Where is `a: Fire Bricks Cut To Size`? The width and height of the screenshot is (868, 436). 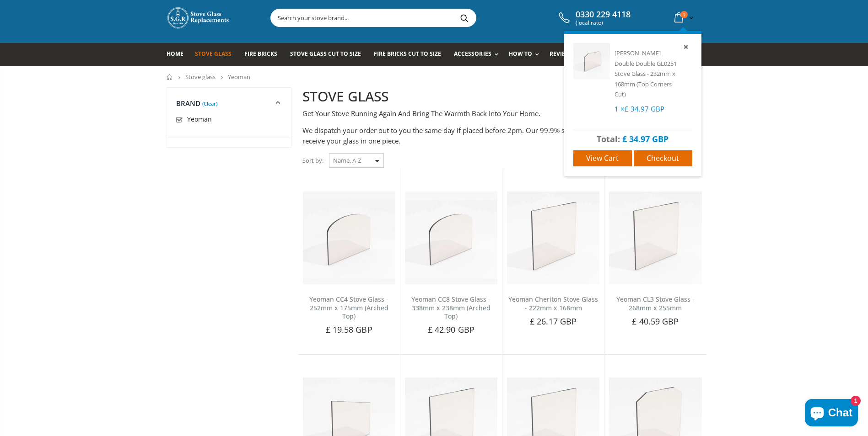 a: Fire Bricks Cut To Size is located at coordinates (410, 54).